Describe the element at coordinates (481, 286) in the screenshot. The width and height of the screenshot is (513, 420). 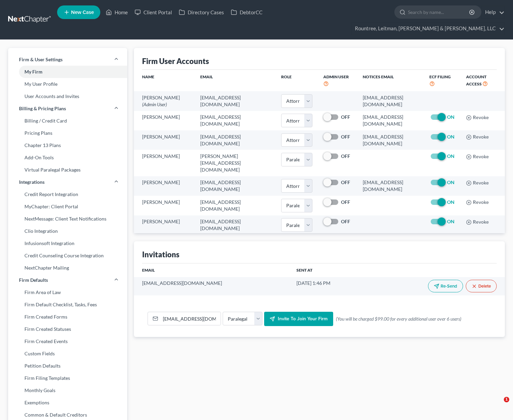
I see `button: Delete` at that location.